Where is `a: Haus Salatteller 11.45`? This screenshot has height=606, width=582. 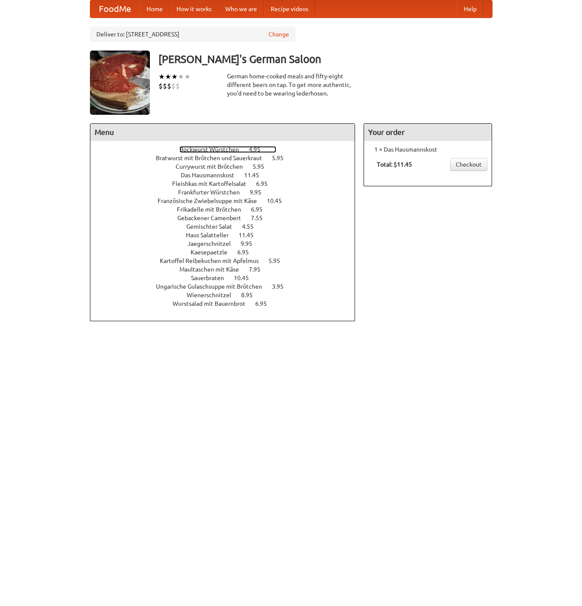 a: Haus Salatteller 11.45 is located at coordinates (227, 235).